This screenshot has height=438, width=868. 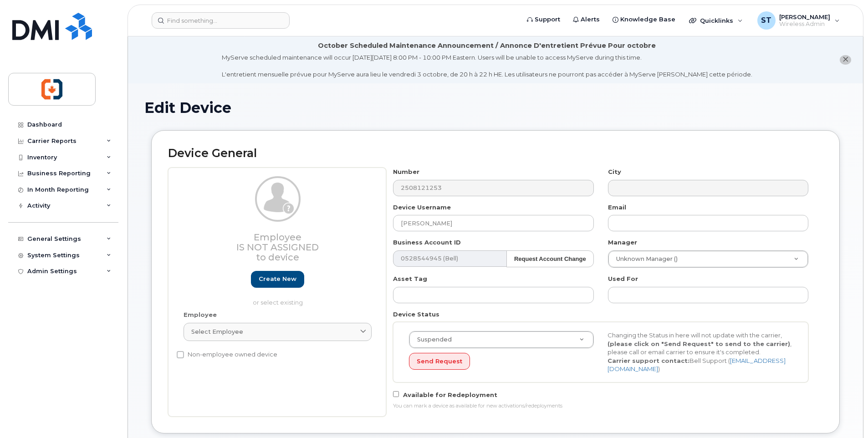 I want to click on input: Available for Redeployment, so click(x=396, y=394).